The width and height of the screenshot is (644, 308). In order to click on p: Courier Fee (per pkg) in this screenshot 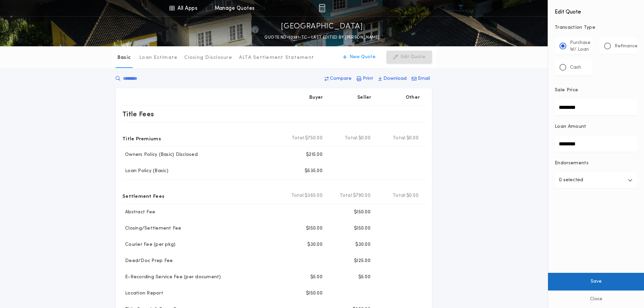, I will do `click(148, 245)`.